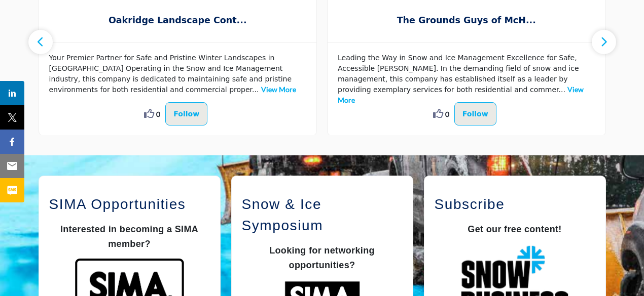  What do you see at coordinates (515, 205) in the screenshot?
I see `h2: Subscribe` at bounding box center [515, 205].